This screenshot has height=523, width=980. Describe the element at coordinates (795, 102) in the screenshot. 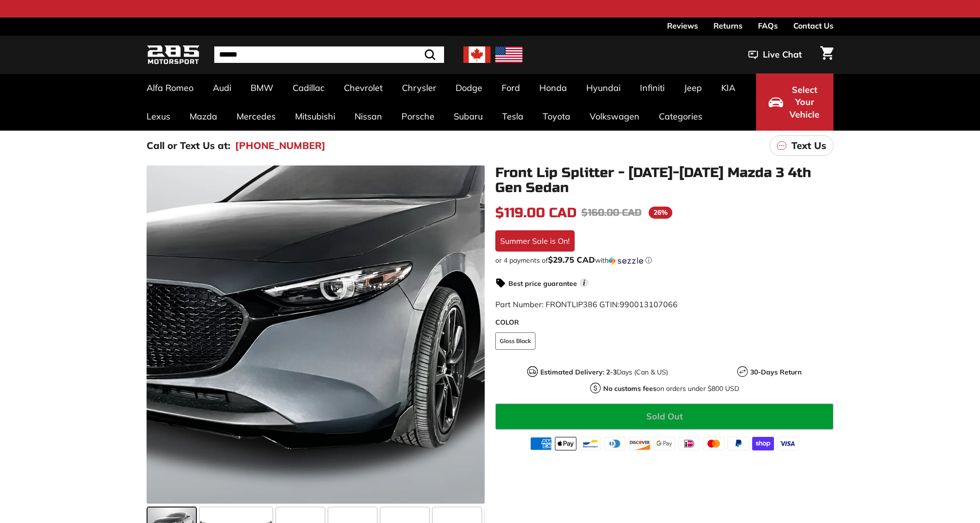

I see `button: Select Your Vehicle` at that location.